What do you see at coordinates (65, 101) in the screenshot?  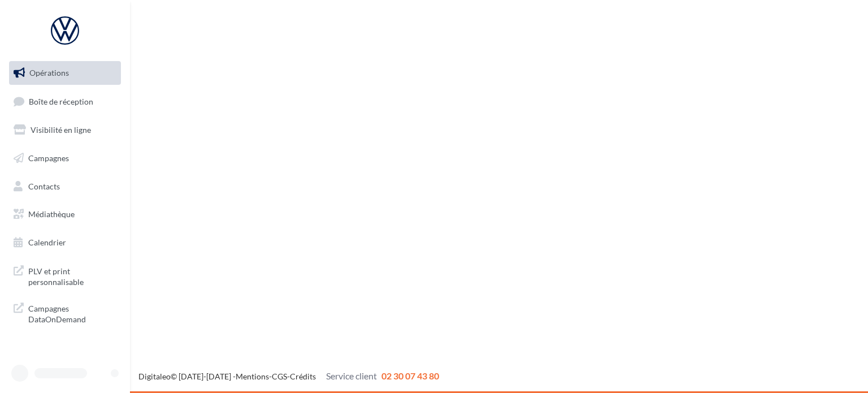 I see `a: Boîte de réception` at bounding box center [65, 101].